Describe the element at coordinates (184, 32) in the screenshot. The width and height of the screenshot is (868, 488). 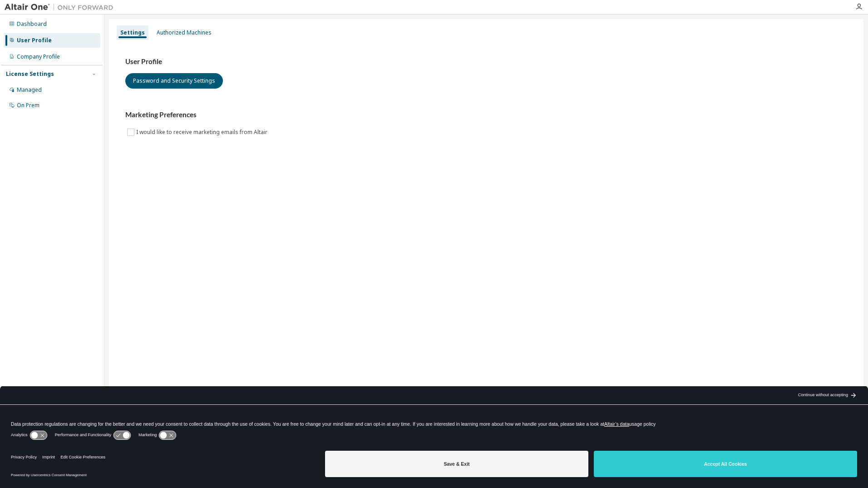
I see `div: Authorized Machines` at that location.